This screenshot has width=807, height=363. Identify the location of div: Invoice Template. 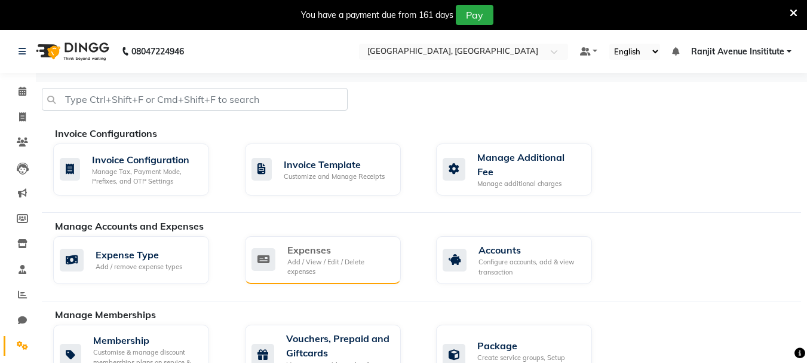
(334, 164).